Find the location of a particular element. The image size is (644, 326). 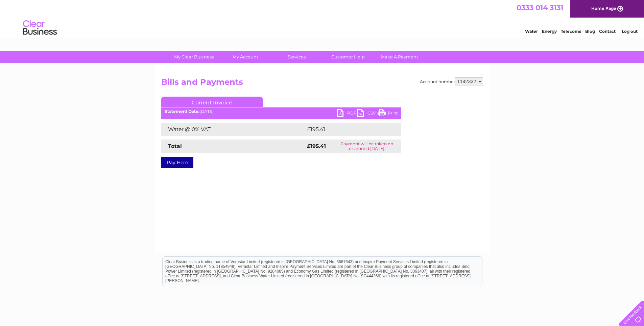

div: Account number is located at coordinates (452, 81).